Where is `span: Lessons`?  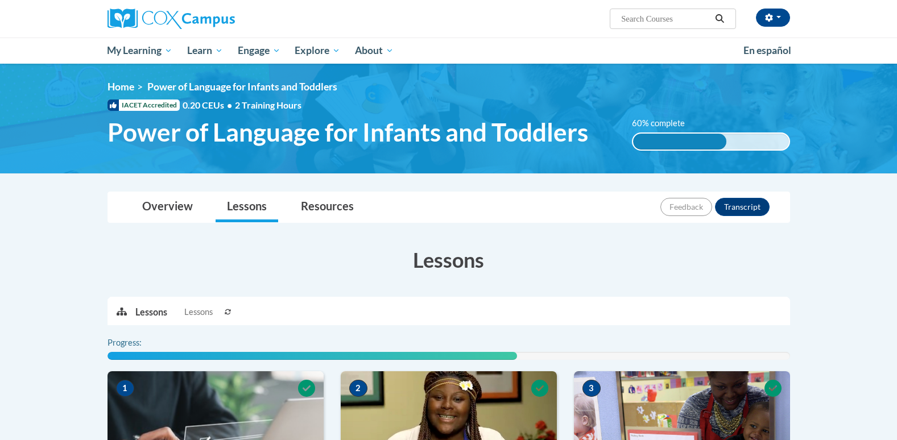 span: Lessons is located at coordinates (199, 312).